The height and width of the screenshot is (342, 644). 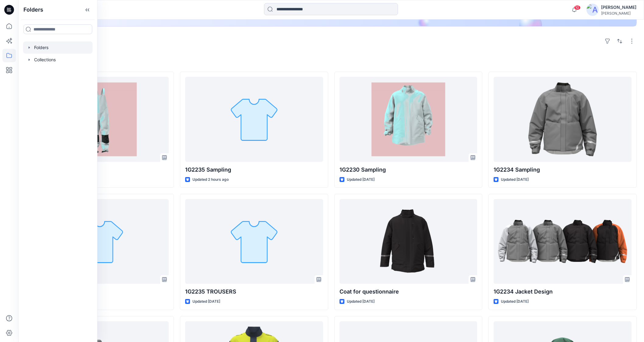 What do you see at coordinates (211, 179) in the screenshot?
I see `p: Updated 2 hours ago` at bounding box center [211, 179].